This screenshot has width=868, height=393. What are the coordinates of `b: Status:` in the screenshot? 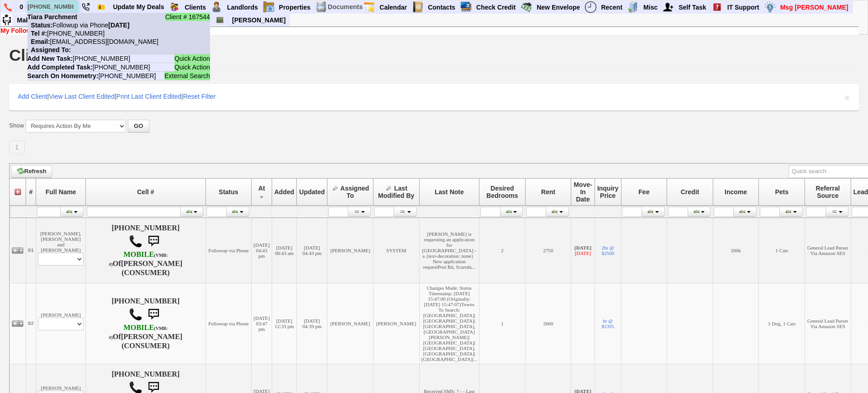 It's located at (42, 25).